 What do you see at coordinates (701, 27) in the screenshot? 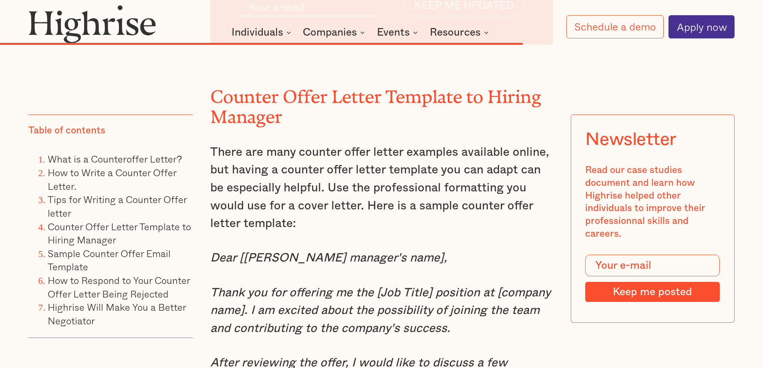
I see `a: Apply now` at bounding box center [701, 27].